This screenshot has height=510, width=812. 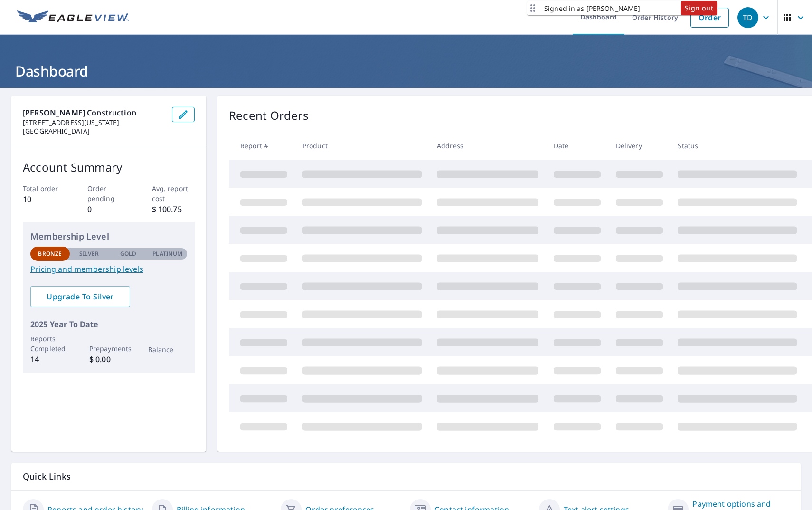 What do you see at coordinates (80, 296) in the screenshot?
I see `span: Upgrade To Silver` at bounding box center [80, 296].